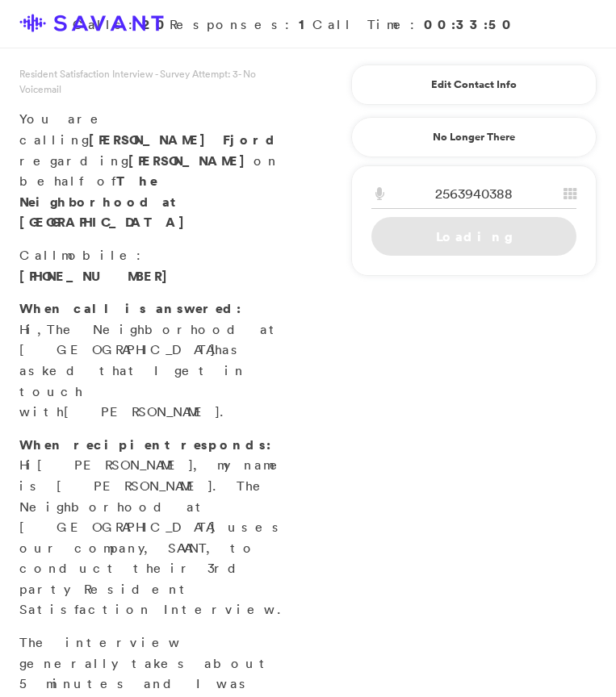 This screenshot has width=616, height=697. I want to click on a: No Longer There, so click(473, 137).